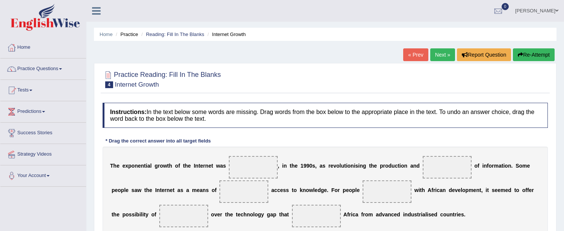 The height and width of the screenshot is (231, 564). What do you see at coordinates (43, 154) in the screenshot?
I see `a: Strategy Videos` at bounding box center [43, 154].